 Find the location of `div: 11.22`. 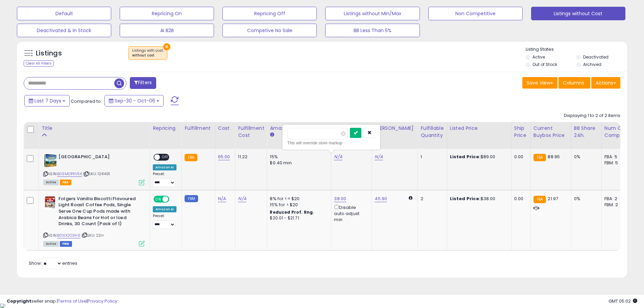

div: 11.22 is located at coordinates (250, 157).